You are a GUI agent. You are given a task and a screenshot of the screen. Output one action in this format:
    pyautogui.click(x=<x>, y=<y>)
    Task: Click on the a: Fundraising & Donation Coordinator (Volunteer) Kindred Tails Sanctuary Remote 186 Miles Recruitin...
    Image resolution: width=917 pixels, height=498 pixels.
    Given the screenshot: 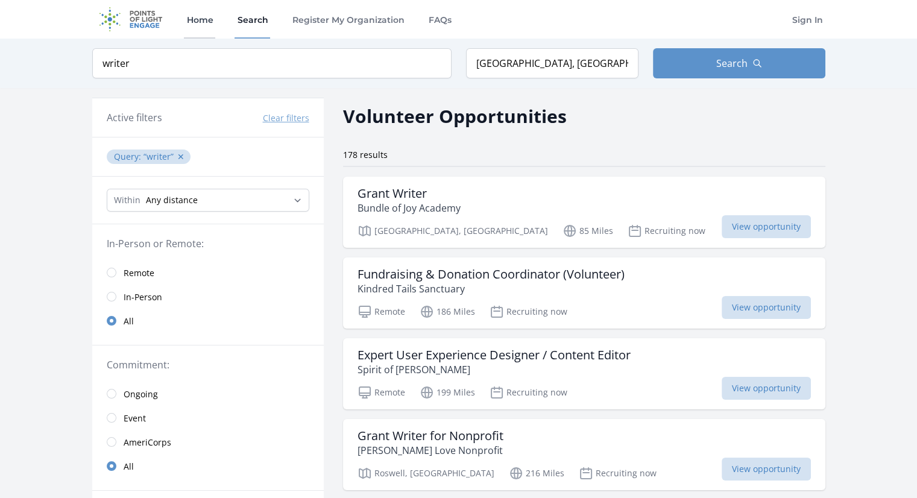 What is the action you would take?
    pyautogui.click(x=584, y=293)
    